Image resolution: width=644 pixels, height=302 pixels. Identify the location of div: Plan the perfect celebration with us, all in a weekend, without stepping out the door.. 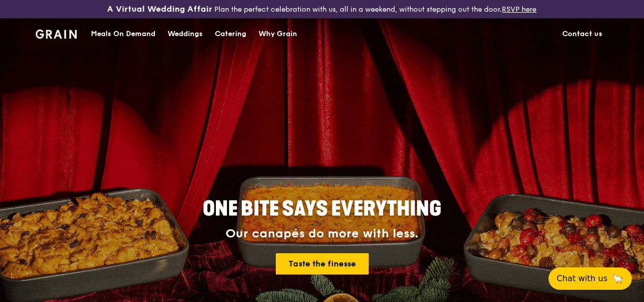
(321, 9).